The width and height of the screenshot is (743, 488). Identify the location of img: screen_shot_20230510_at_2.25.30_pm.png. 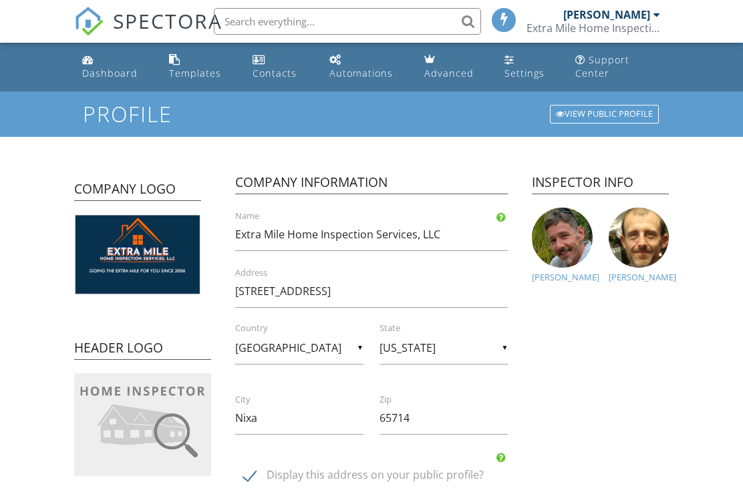
(639, 238).